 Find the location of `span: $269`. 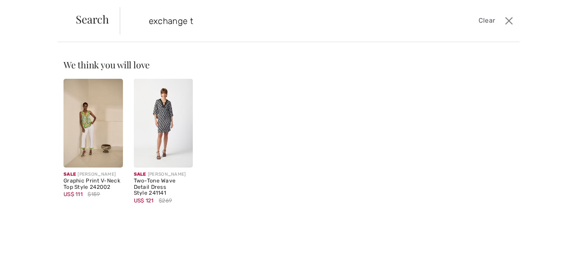

span: $269 is located at coordinates (165, 201).